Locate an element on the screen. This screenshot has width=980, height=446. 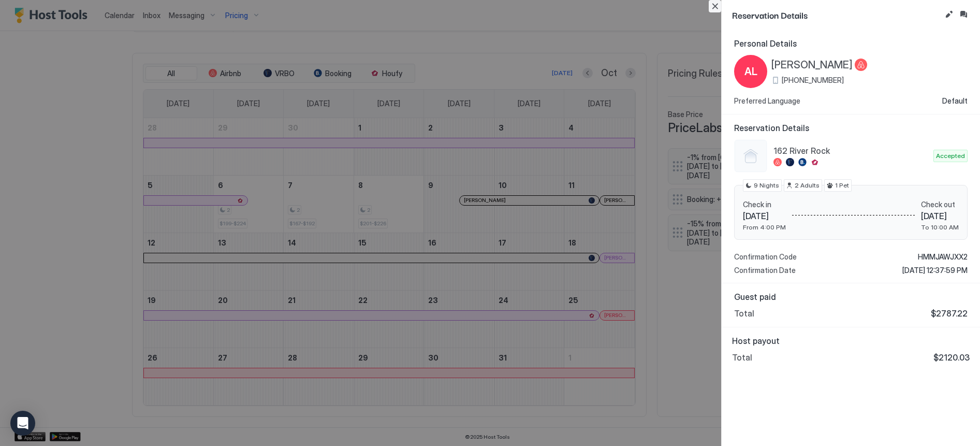
span: Guest paid is located at coordinates (850, 296).